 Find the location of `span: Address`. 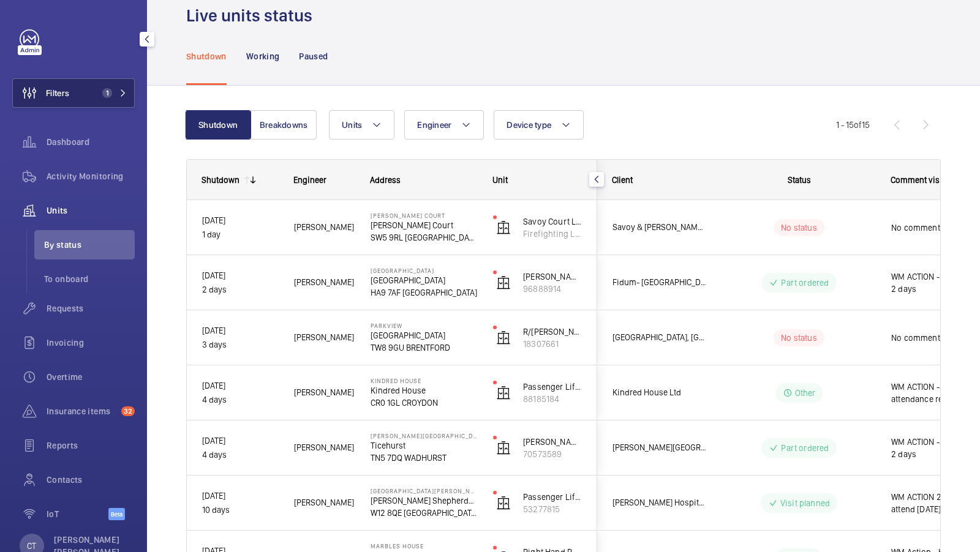

span: Address is located at coordinates (385, 180).